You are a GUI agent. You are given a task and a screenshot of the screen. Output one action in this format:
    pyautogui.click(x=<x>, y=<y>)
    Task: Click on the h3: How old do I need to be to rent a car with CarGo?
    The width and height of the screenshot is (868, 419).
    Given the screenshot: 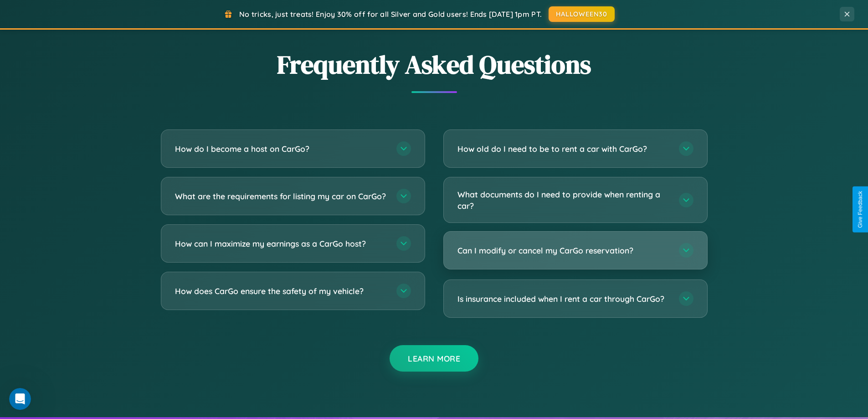 What is the action you would take?
    pyautogui.click(x=564, y=149)
    